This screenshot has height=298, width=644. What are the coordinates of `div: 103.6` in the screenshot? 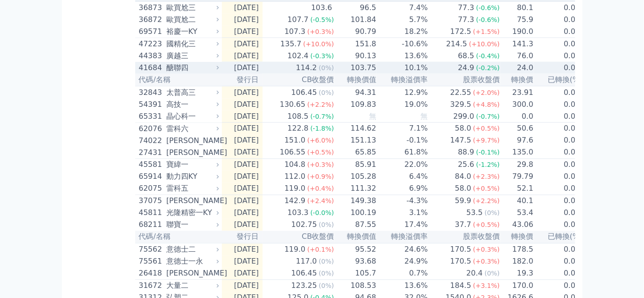 It's located at (322, 8).